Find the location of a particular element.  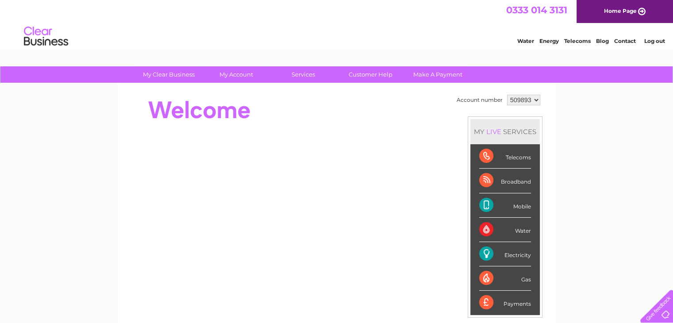

div: Electricity is located at coordinates (505, 254).